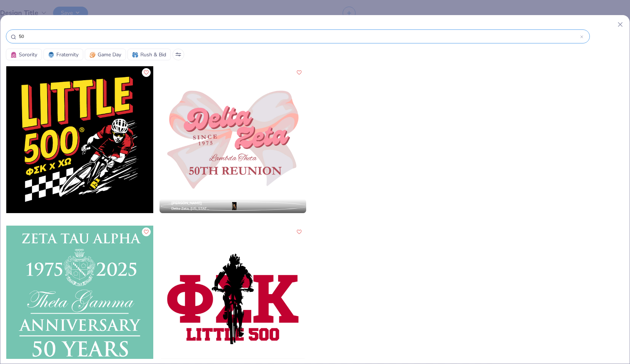 The height and width of the screenshot is (364, 630). I want to click on span: Sorority, so click(28, 55).